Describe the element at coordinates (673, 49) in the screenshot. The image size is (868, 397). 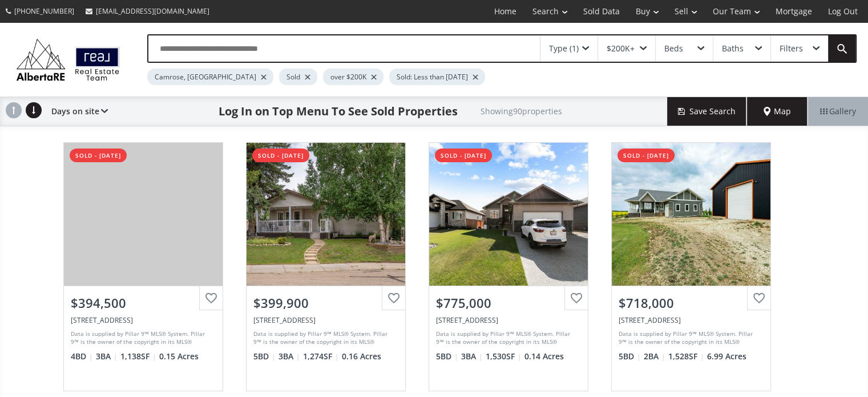
I see `div: Beds` at that location.